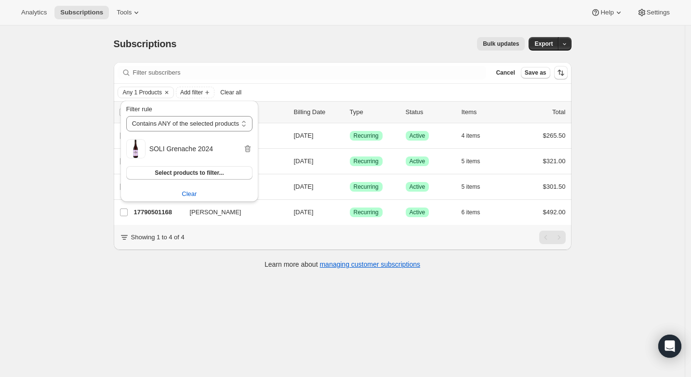 The width and height of the screenshot is (691, 377). Describe the element at coordinates (554, 161) in the screenshot. I see `span: $321.00` at that location.